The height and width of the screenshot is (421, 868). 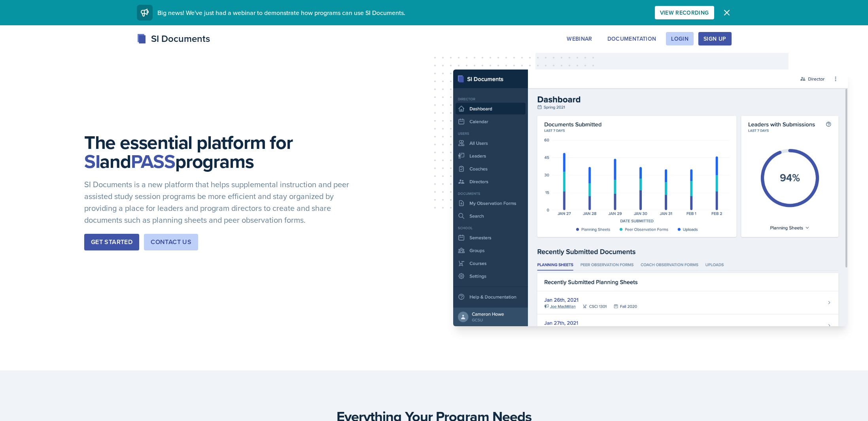 What do you see at coordinates (685, 13) in the screenshot?
I see `div: View Recording` at bounding box center [685, 13].